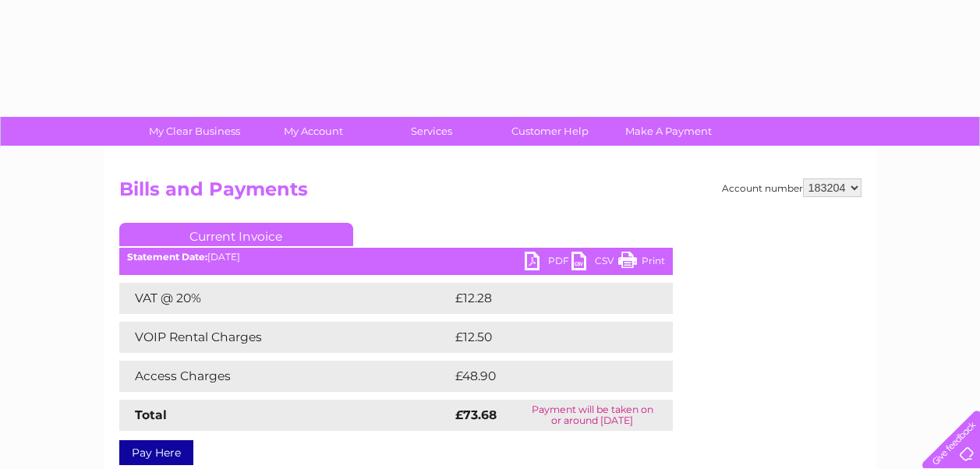  Describe the element at coordinates (490, 193) in the screenshot. I see `h2: Bills and Payments` at that location.